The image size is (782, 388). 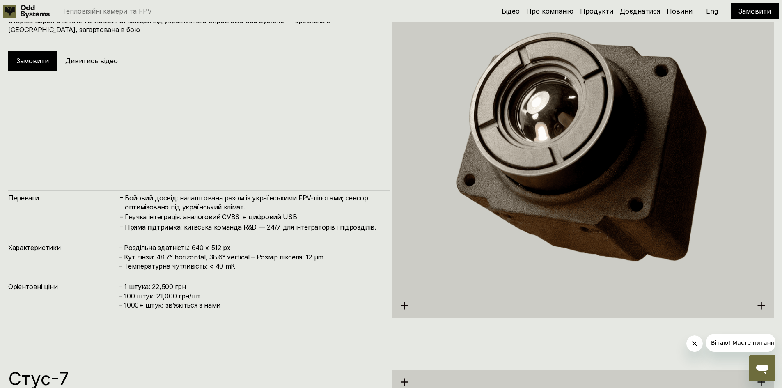 I want to click on h4: – 1 штука: 22,500 грн – 100 штук: 21,000 грн/шт, so click(x=250, y=296).